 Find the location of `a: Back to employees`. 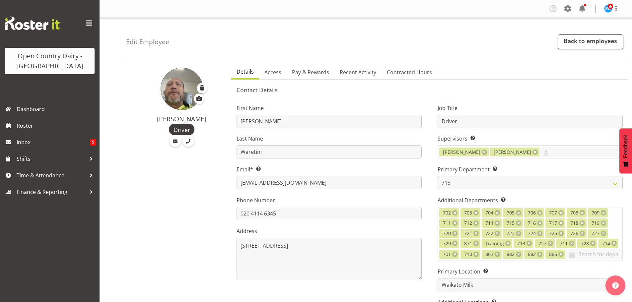

a: Back to employees is located at coordinates (590, 42).